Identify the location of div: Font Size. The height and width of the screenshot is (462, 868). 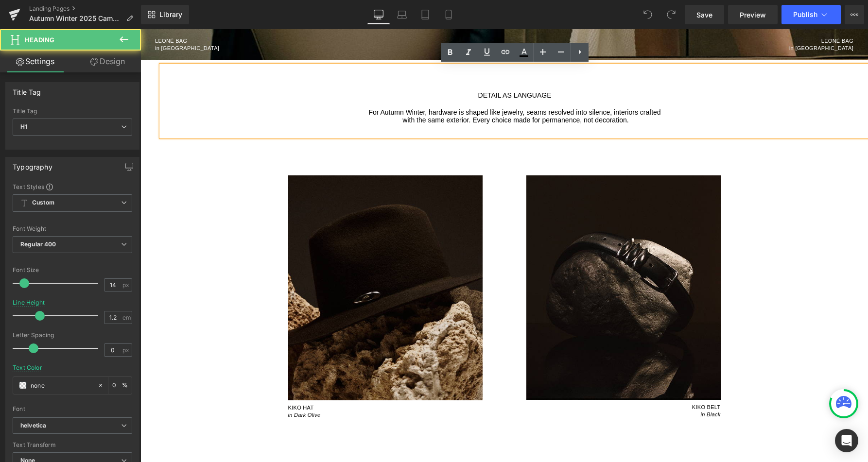
(73, 270).